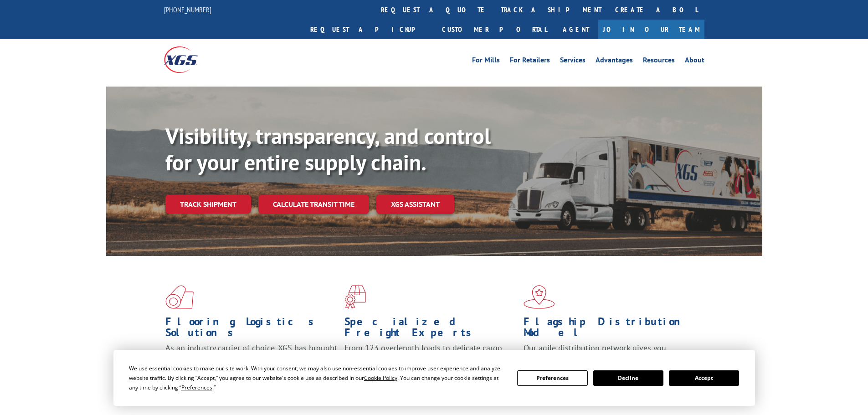 This screenshot has width=868, height=415. I want to click on h1: Flooring Logistics Solutions, so click(252, 330).